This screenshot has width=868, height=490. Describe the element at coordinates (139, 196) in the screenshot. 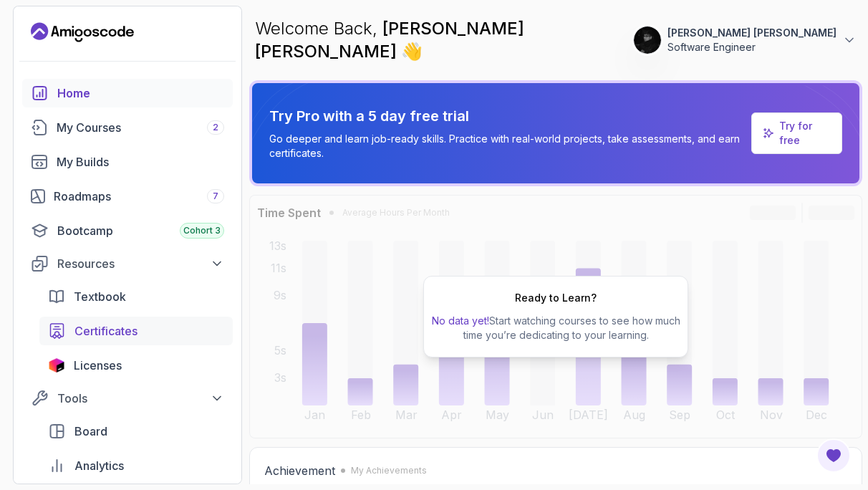

I see `div: Roadmaps` at that location.